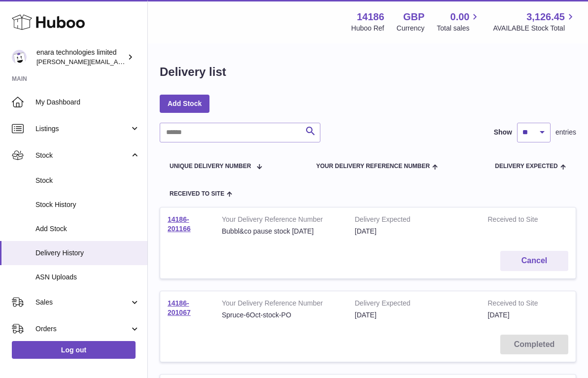  What do you see at coordinates (179, 308) in the screenshot?
I see `a: 14186-201067` at bounding box center [179, 308].